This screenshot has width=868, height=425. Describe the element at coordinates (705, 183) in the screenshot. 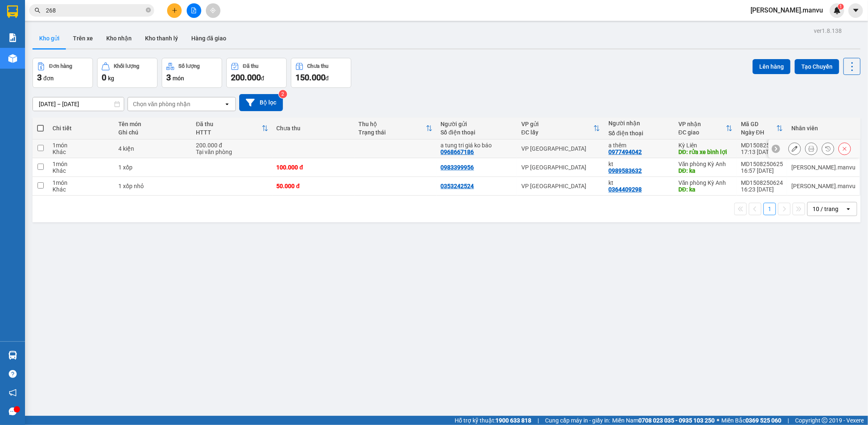

I see `div: Văn phòng Kỳ Anh` at that location.